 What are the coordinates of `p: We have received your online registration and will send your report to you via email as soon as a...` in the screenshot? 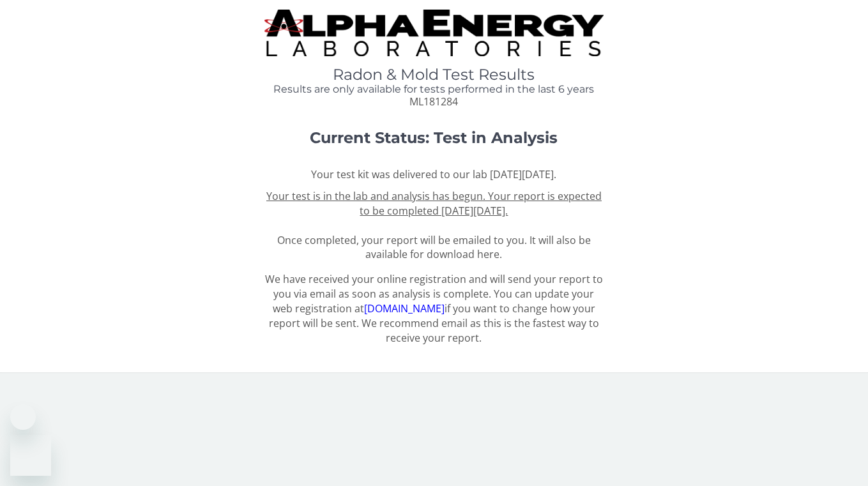 It's located at (434, 309).